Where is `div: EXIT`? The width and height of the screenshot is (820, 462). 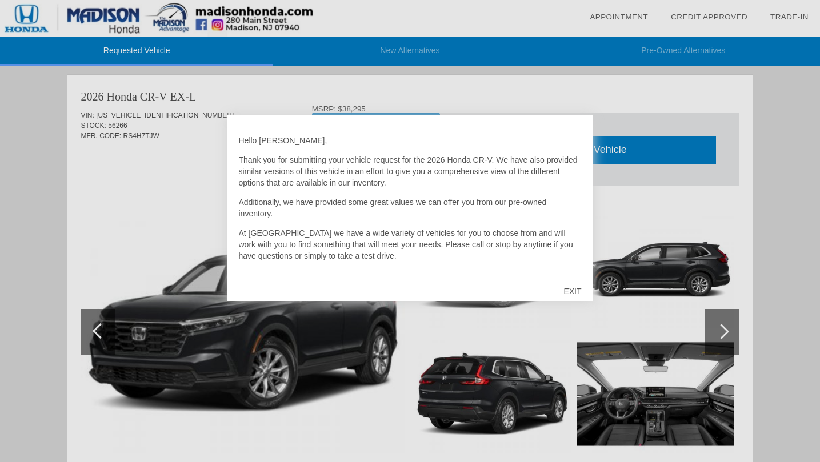
div: EXIT is located at coordinates (572, 291).